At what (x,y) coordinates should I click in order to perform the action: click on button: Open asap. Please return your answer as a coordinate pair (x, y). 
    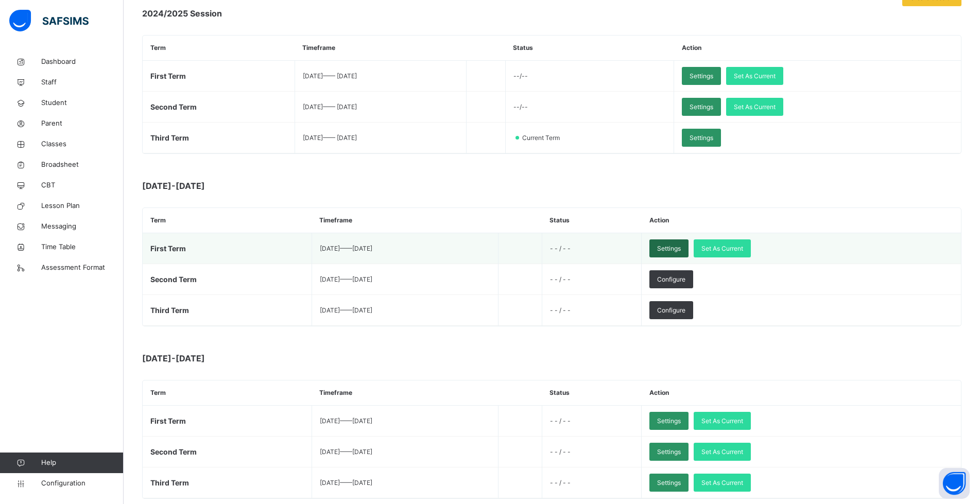
    Looking at the image, I should click on (954, 483).